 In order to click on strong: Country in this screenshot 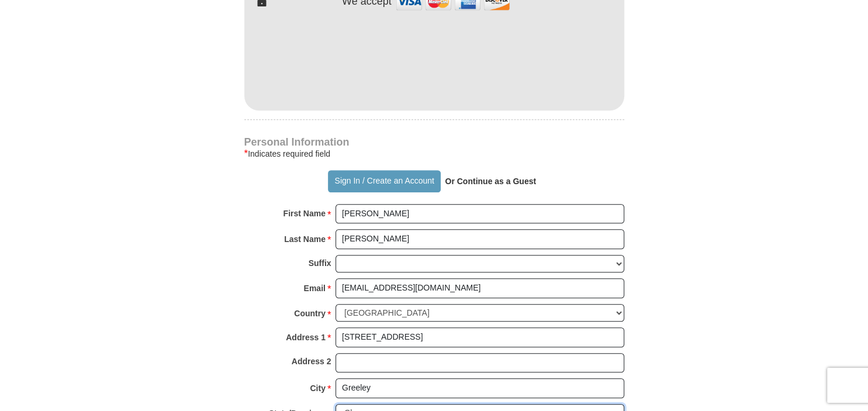, I will do `click(310, 313)`.